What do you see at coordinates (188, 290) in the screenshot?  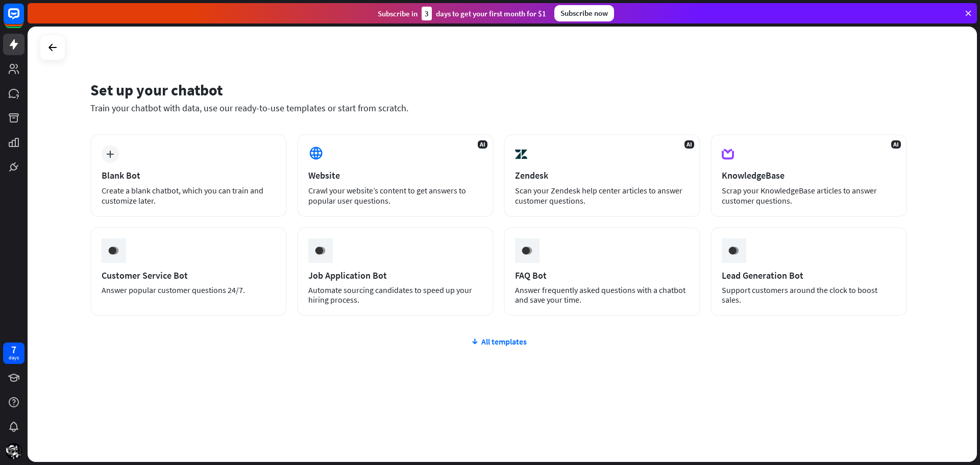 I see `div: Answer popular customer questions 24/7.` at bounding box center [188, 290].